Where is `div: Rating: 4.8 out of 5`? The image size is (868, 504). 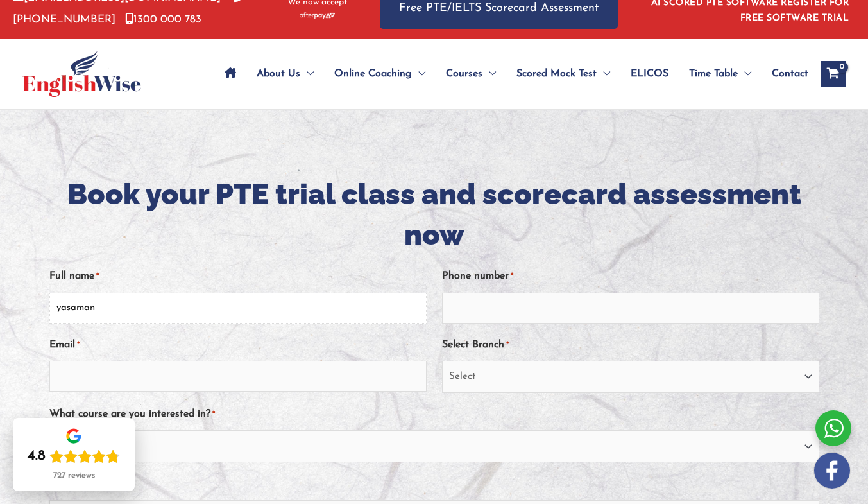 div: Rating: 4.8 out of 5 is located at coordinates (74, 456).